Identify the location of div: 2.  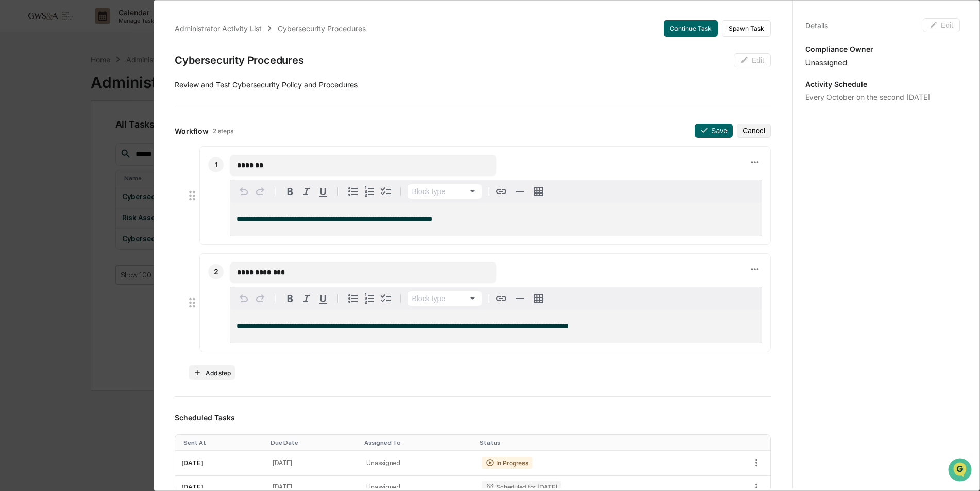
(216, 271).